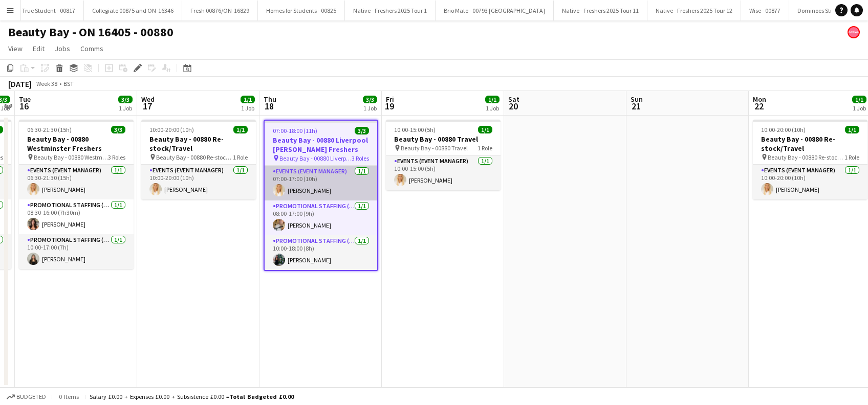 The image size is (868, 405). Describe the element at coordinates (434, 148) in the screenshot. I see `span: Beauty Bay - 00880 Travel` at that location.